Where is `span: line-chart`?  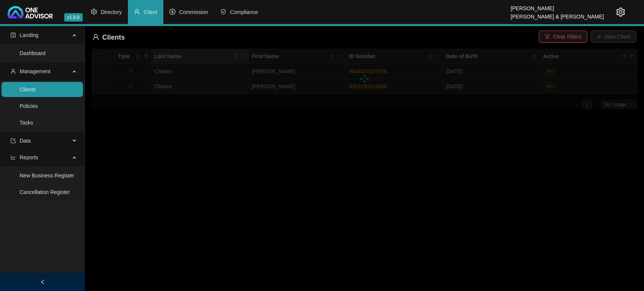 span: line-chart is located at coordinates (13, 157).